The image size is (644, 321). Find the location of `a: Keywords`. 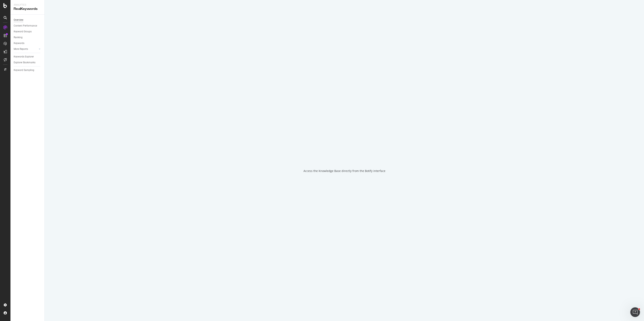

a: Keywords is located at coordinates (28, 43).